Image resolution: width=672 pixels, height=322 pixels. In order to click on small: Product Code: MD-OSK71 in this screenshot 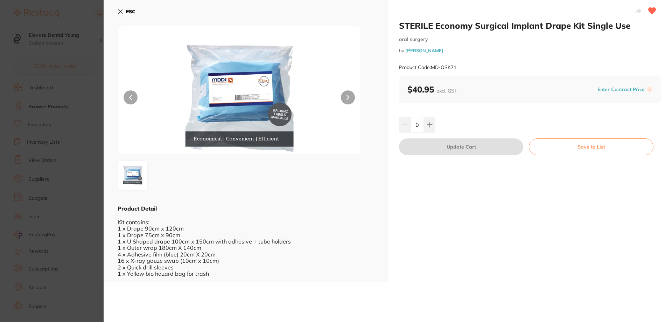, I will do `click(428, 67)`.